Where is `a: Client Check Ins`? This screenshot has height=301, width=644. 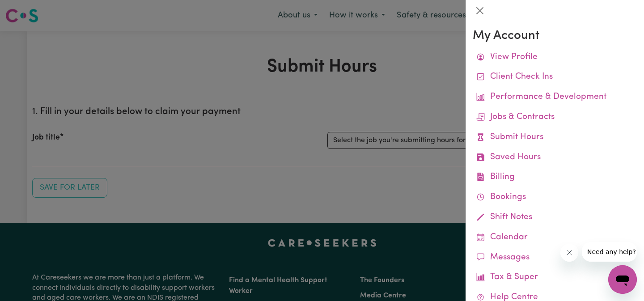 a: Client Check Ins is located at coordinates (554, 77).